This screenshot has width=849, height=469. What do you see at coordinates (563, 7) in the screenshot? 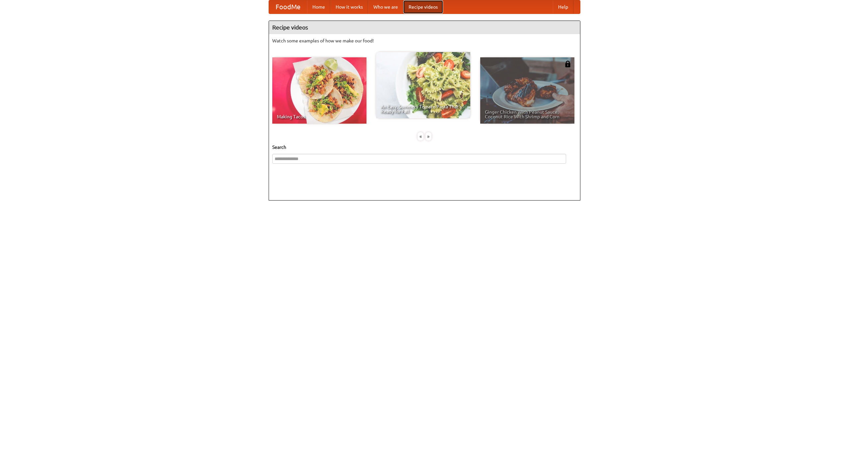
I see `a: Help` at bounding box center [563, 7].